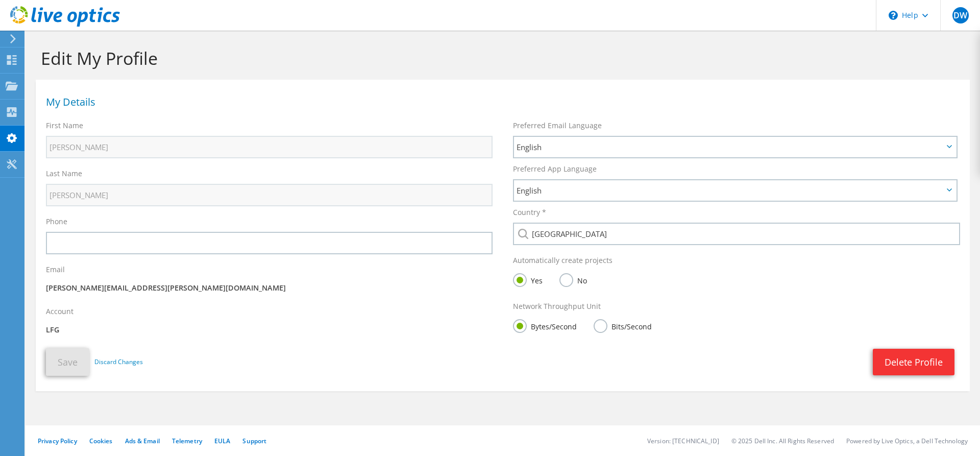 The height and width of the screenshot is (456, 980). What do you see at coordinates (269, 330) in the screenshot?
I see `p: LFG` at bounding box center [269, 330].